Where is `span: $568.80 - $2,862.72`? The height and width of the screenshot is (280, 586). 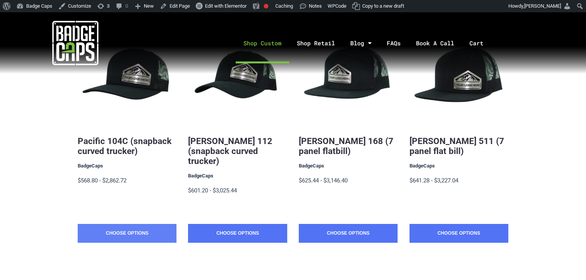 span: $568.80 - $2,862.72 is located at coordinates (102, 181).